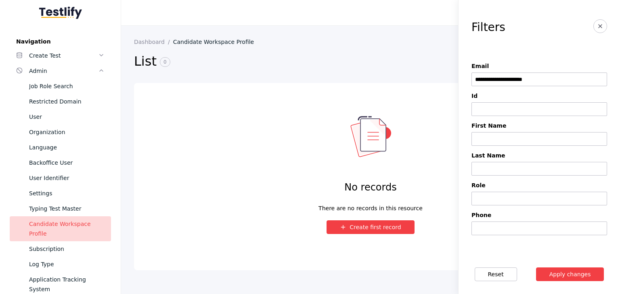 The image size is (620, 294). Describe the element at coordinates (67, 209) in the screenshot. I see `div: Typing Test Master` at that location.